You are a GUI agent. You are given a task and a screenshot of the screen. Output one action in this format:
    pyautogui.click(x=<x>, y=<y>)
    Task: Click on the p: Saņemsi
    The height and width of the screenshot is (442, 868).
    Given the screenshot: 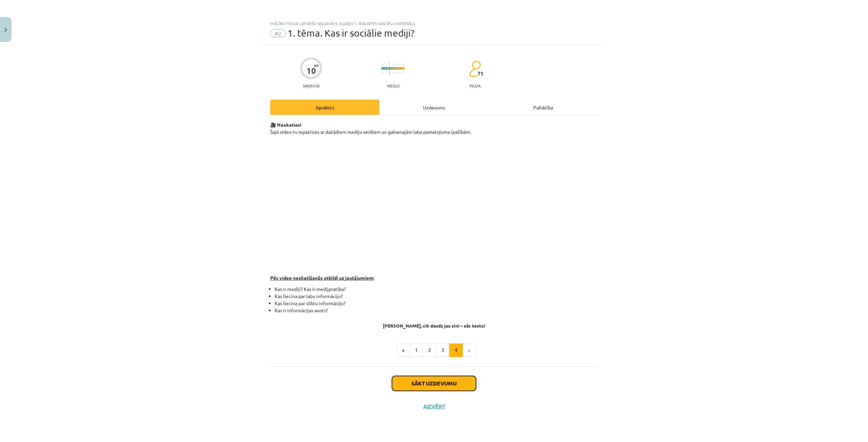 What is the action you would take?
    pyautogui.click(x=311, y=86)
    